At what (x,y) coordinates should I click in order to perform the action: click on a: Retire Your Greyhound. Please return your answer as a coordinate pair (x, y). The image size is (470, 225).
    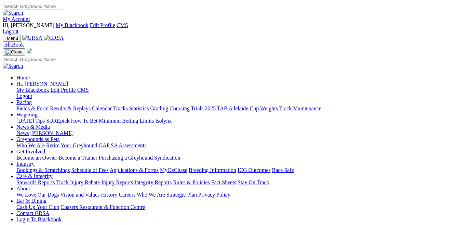
    Looking at the image, I should click on (72, 145).